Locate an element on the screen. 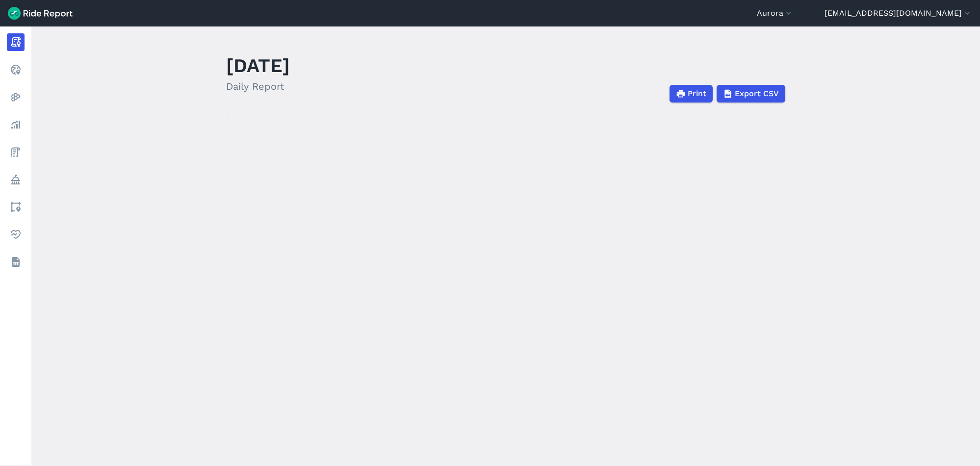 The width and height of the screenshot is (980, 466). button: Export CSV is located at coordinates (751, 94).